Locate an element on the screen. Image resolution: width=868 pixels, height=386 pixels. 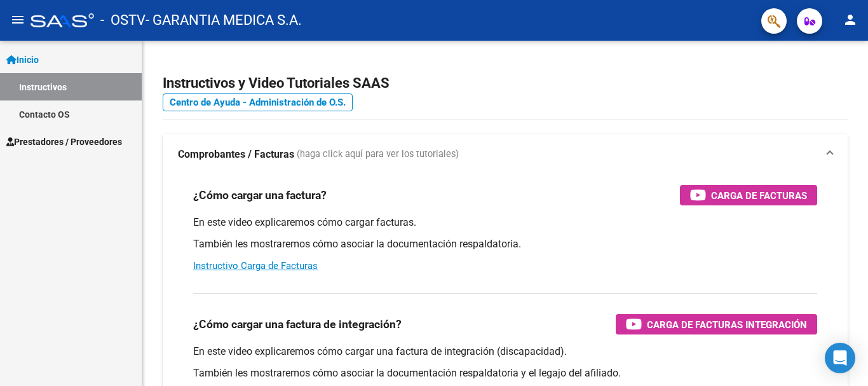
strong: Comprobantes / Facturas is located at coordinates (236, 155).